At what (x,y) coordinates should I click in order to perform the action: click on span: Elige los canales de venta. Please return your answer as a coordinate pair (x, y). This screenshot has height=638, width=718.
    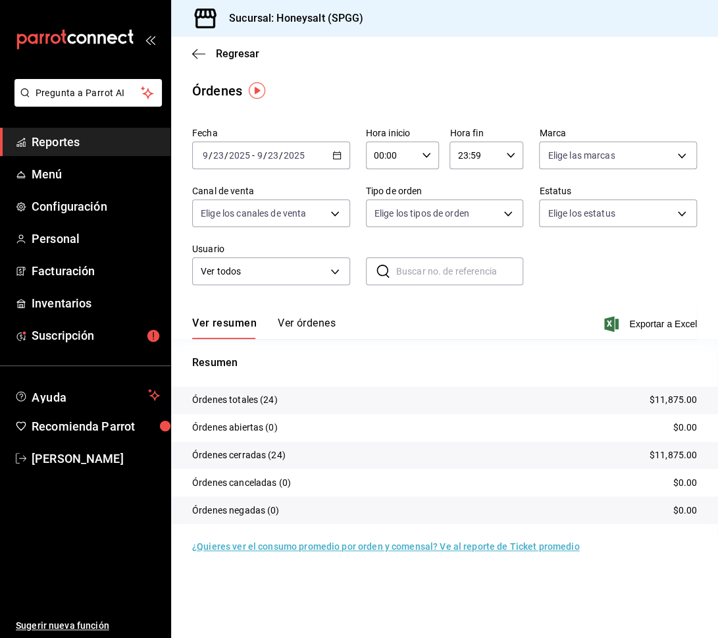
    Looking at the image, I should click on (254, 213).